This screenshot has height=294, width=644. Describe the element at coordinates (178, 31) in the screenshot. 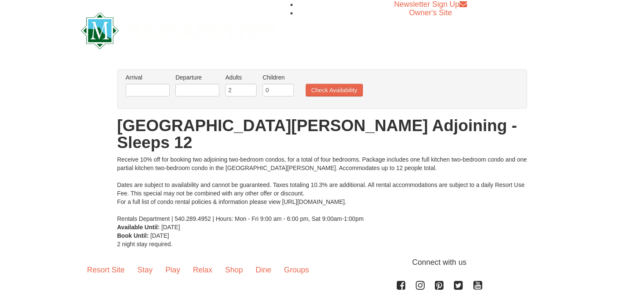

I see `img: Massanutten Resort Logo` at that location.